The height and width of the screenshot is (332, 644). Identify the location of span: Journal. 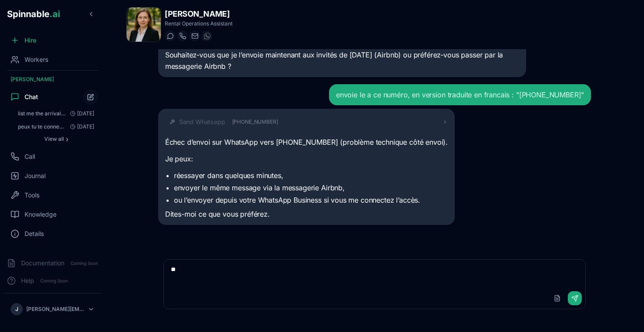
(35, 176).